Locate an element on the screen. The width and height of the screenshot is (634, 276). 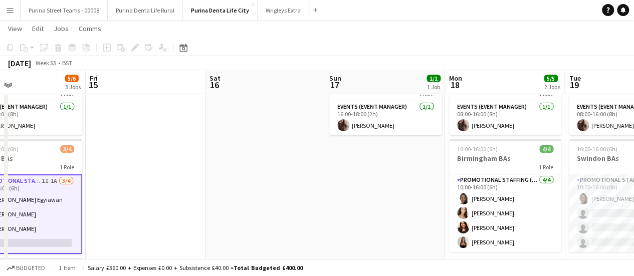
div: Salary £360.00 + Expenses £0.00 + Subsistence £40.00 = is located at coordinates (195, 268).